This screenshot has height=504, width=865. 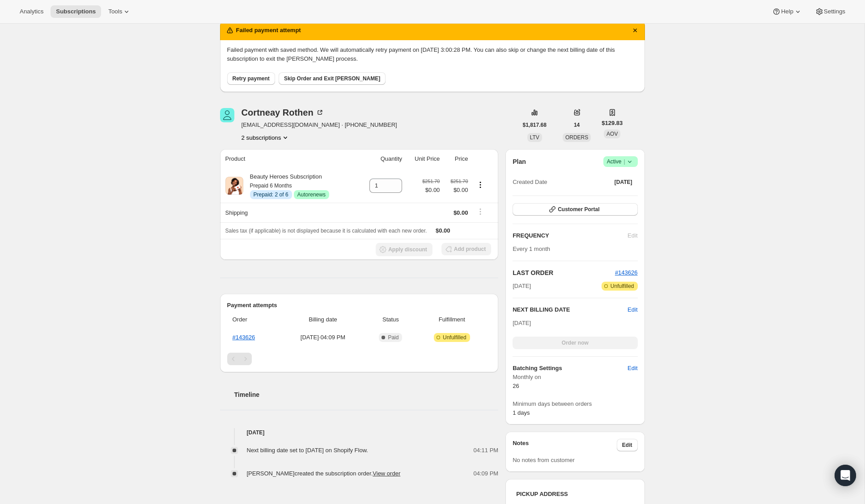 I want to click on h3: Notes, so click(x=565, y=445).